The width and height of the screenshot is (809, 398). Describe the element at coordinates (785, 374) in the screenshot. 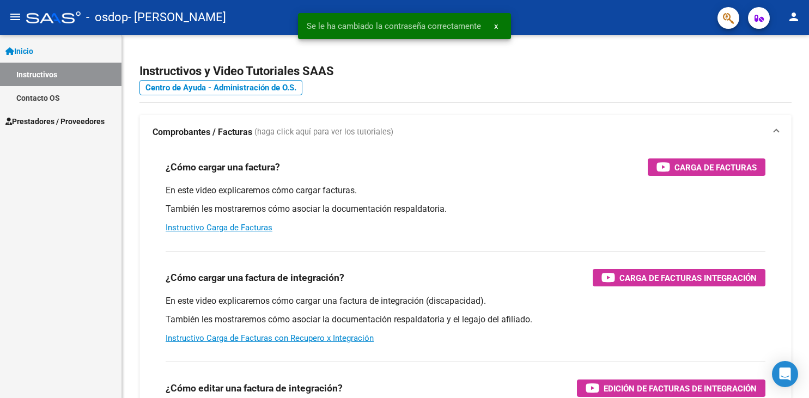

I see `div: Open Intercom Messenger` at that location.